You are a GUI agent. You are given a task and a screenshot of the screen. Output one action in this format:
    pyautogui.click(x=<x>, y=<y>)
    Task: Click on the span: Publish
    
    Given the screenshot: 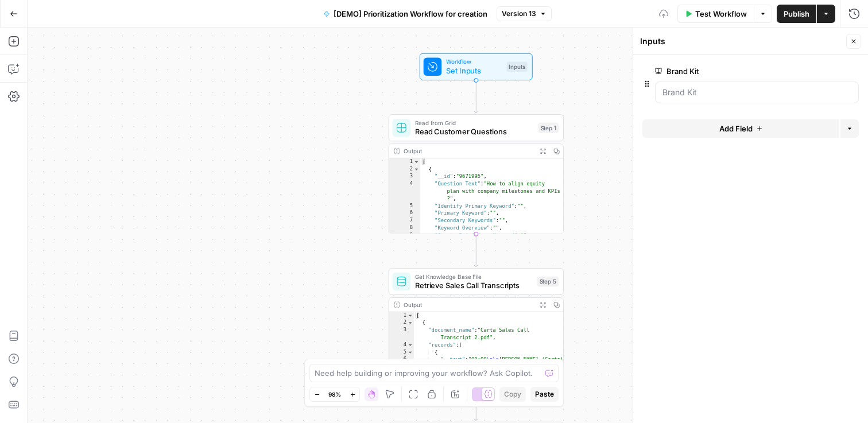 What is the action you would take?
    pyautogui.click(x=796, y=14)
    